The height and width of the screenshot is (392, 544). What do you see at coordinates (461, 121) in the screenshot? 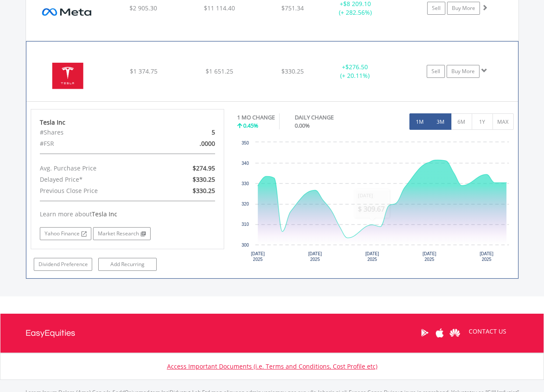
I see `button: 6M` at bounding box center [461, 121].